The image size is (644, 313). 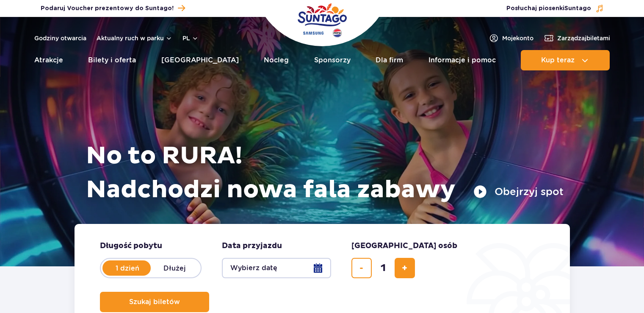 I want to click on a: Zarządzajbiletami, so click(x=577, y=38).